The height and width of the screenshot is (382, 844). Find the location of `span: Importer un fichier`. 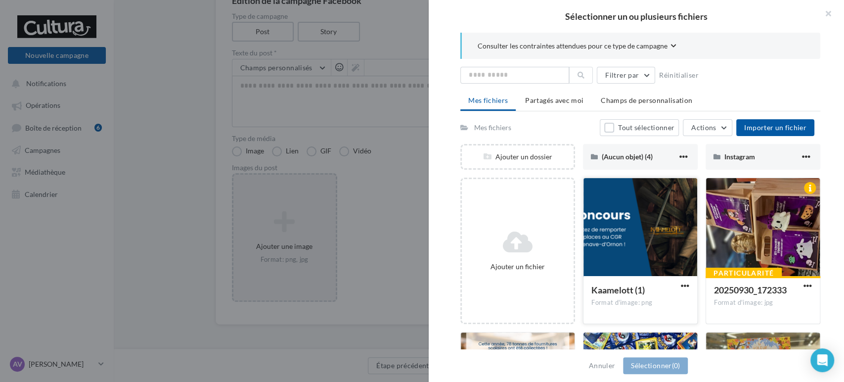

span: Importer un fichier is located at coordinates (775, 127).